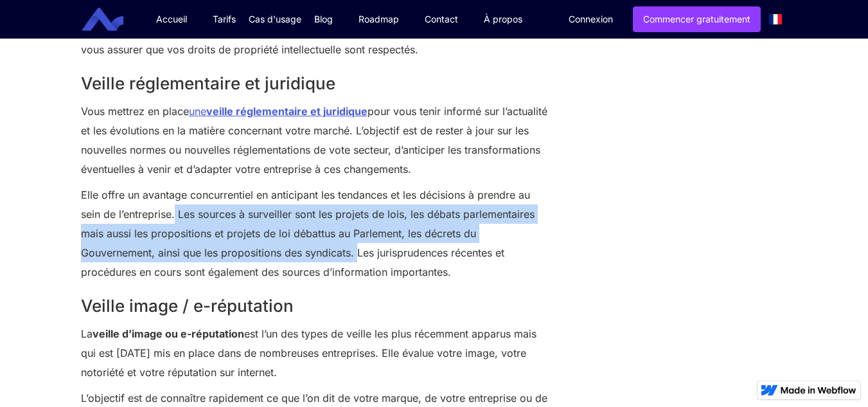  I want to click on h2: Veille réglementaire et juridique, so click(314, 84).